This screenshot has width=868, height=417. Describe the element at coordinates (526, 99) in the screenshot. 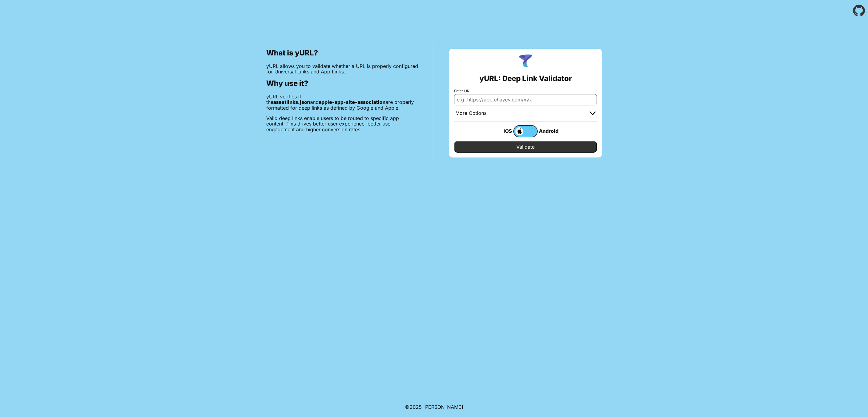

I see `input: e.g. https://app.chayev.com/xyx` at that location.